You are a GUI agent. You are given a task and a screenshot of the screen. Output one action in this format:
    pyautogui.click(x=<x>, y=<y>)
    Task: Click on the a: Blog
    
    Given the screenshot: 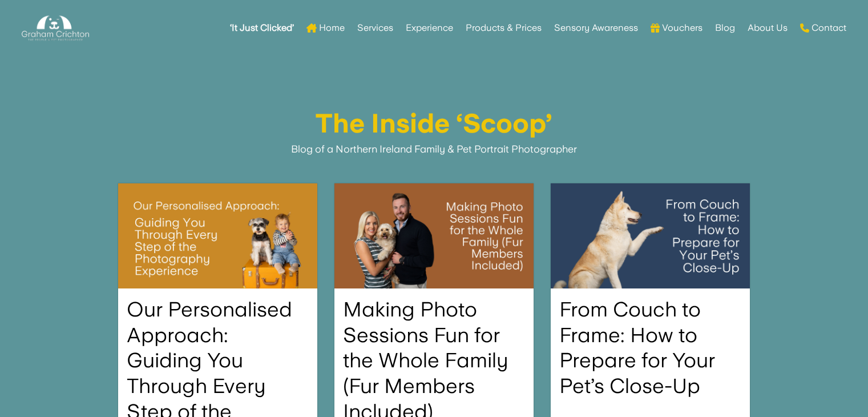 What is the action you would take?
    pyautogui.click(x=725, y=28)
    